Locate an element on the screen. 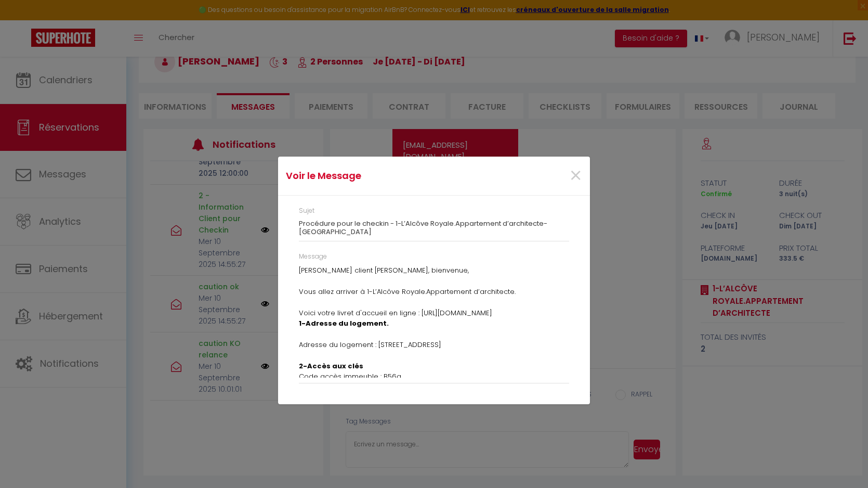 The height and width of the screenshot is (488, 868). font: Vous allez arriver à 1-L’Alcôve Royale.Appartement d’architecte. Voici votre livret d'accueil en ... is located at coordinates (407, 302).